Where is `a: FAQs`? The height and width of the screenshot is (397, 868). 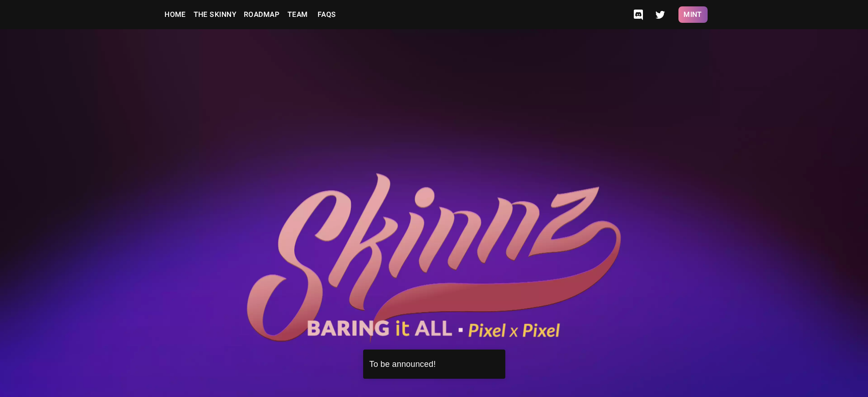 a: FAQs is located at coordinates (327, 14).